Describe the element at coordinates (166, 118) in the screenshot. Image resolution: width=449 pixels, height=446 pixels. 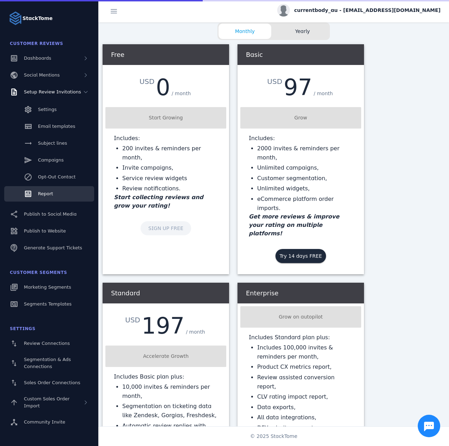
I see `div: Start Growing` at that location.